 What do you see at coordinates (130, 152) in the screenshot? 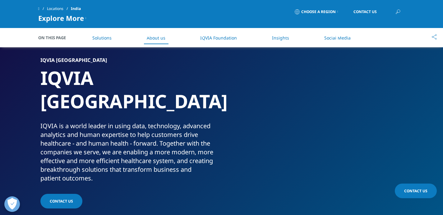
I see `div: IQVIA is a world leader in using data, technology, advanced analytics and human expertise to help...` at bounding box center [130, 152].